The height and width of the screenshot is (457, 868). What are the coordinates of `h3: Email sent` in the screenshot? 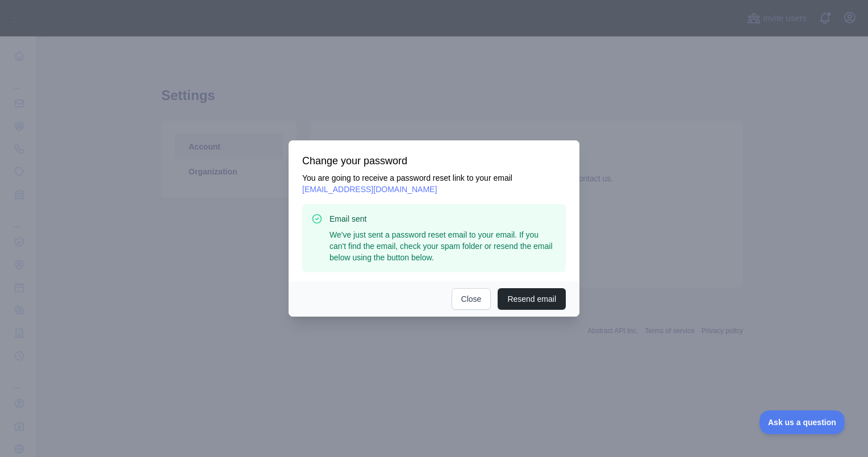 It's located at (443, 219).